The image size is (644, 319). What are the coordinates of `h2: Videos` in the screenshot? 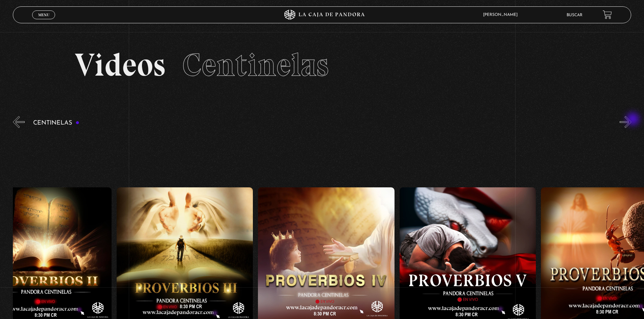 It's located at (322, 65).